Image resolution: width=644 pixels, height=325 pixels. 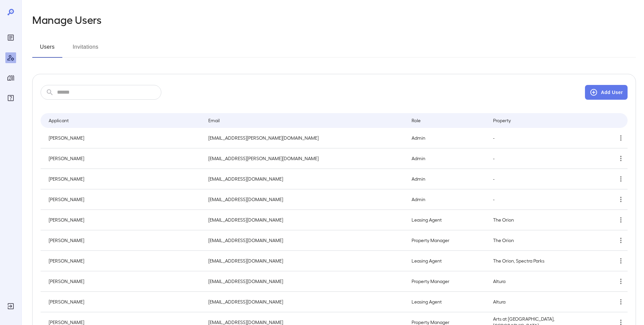 What do you see at coordinates (11, 58) in the screenshot?
I see `div: Manage Users` at bounding box center [11, 58].